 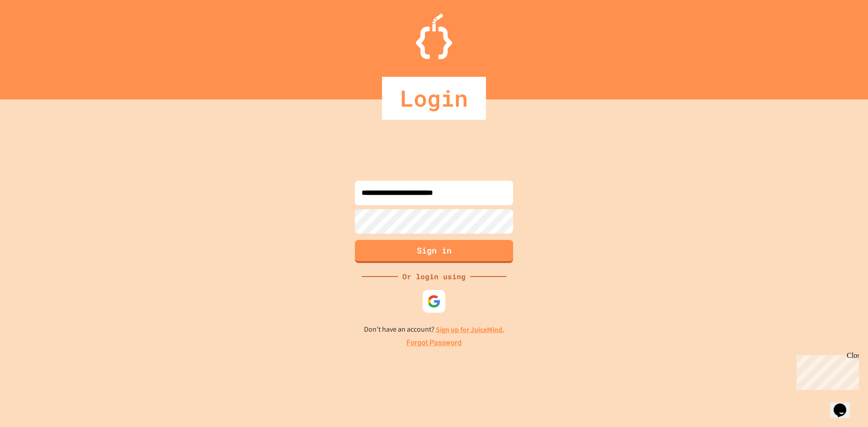 What do you see at coordinates (434, 301) in the screenshot?
I see `img: google-icon.svg` at bounding box center [434, 301].